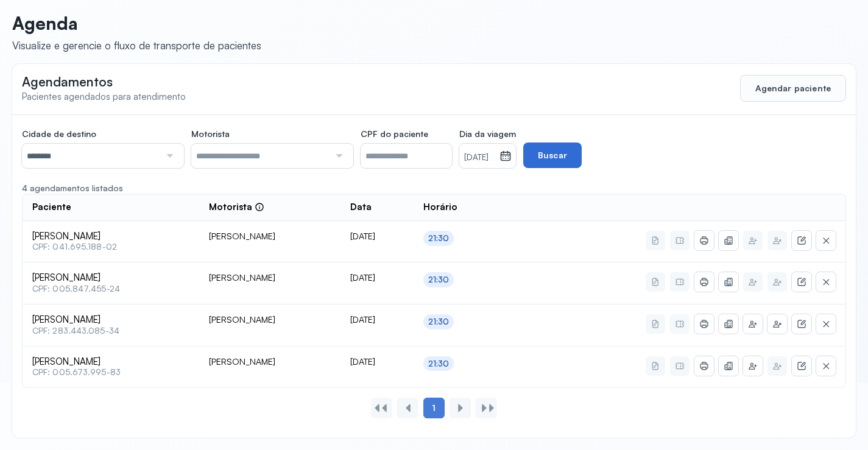 The height and width of the screenshot is (450, 868). I want to click on div: Visualize e gerencie o fluxo de transporte de pacientes, so click(136, 45).